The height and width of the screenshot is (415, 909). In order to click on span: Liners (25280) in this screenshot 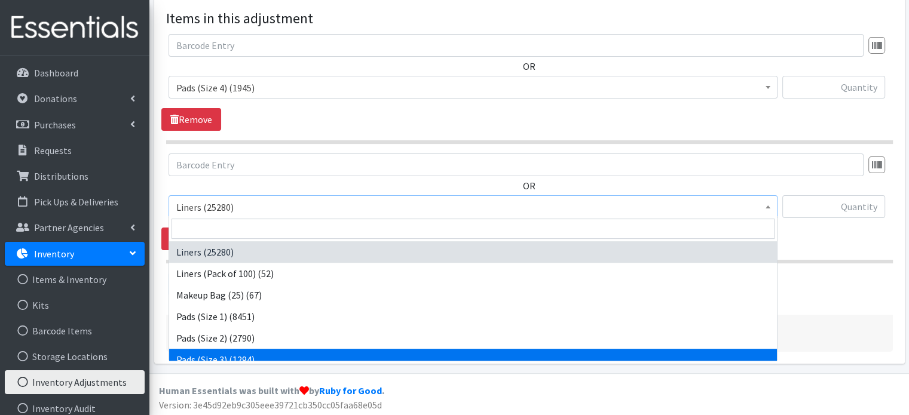, I will do `click(473, 207)`.